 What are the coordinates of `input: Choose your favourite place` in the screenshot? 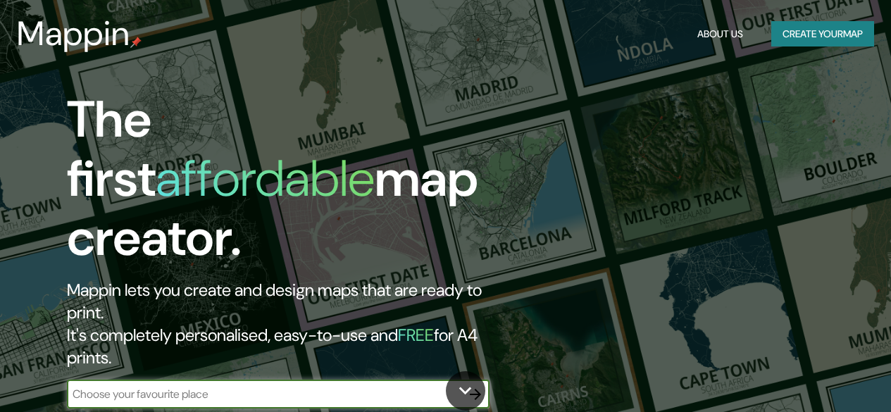 It's located at (264, 394).